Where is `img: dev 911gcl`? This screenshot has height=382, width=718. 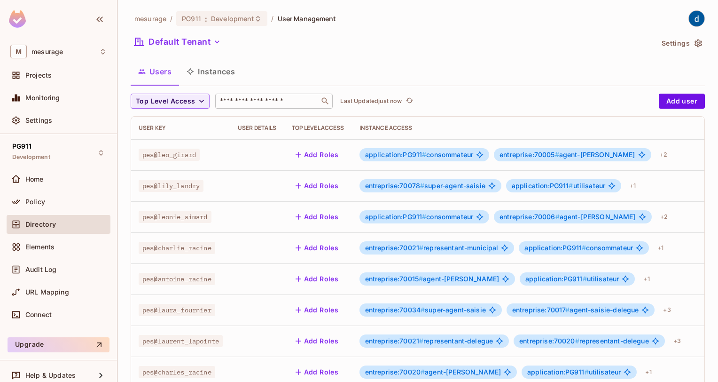 img: dev 911gcl is located at coordinates (697, 18).